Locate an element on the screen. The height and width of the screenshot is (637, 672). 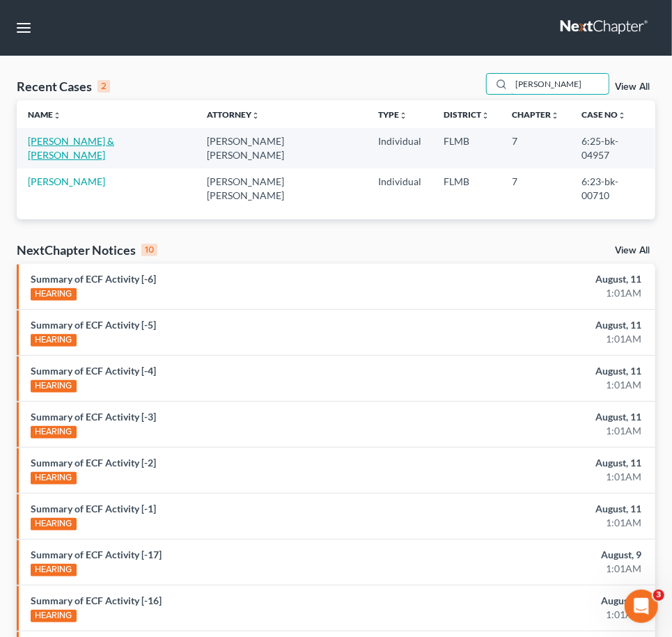
td: 6:23-bk-00710 is located at coordinates (613, 188).